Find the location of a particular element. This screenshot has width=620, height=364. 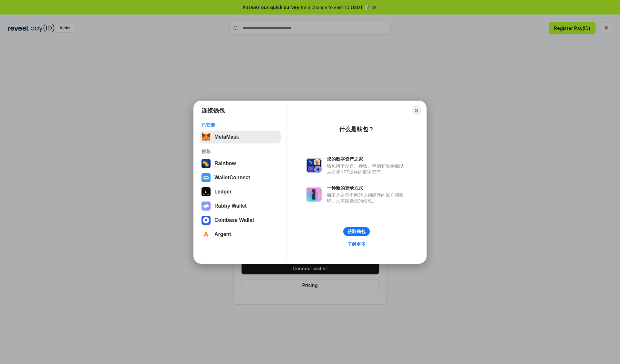

button: Coinbase Wallet is located at coordinates (240, 220).